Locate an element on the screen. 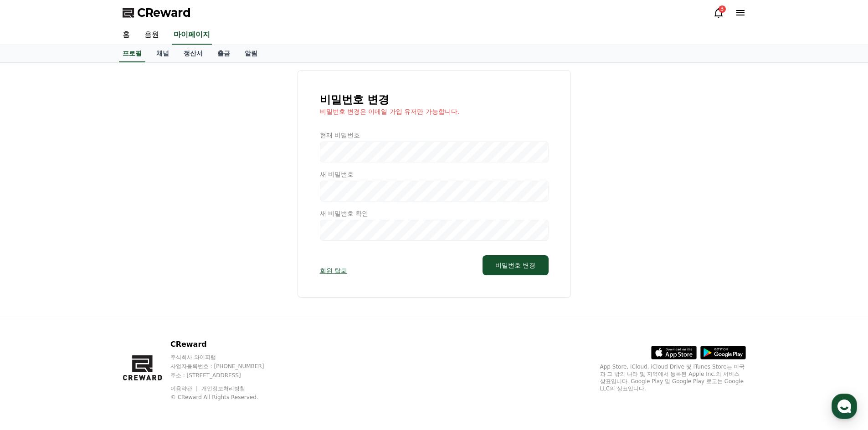  a: 프로필 is located at coordinates (132, 53).